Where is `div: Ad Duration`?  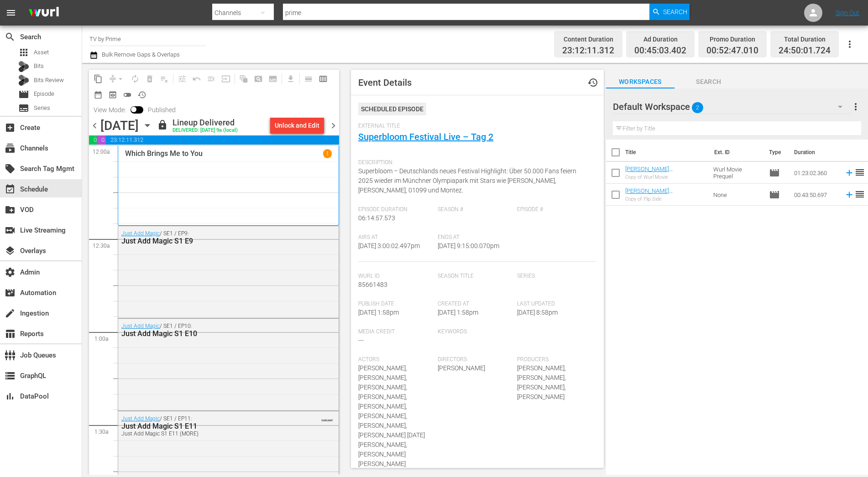 div: Ad Duration is located at coordinates (660, 39).